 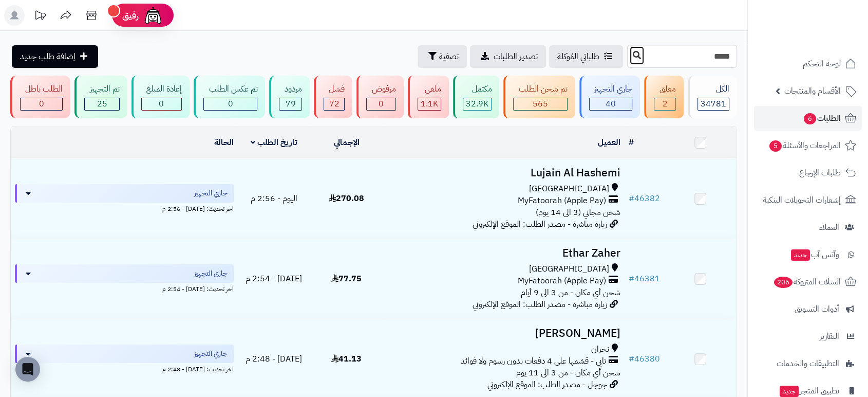 What do you see at coordinates (609, 143) in the screenshot?
I see `a: العميل` at bounding box center [609, 143].